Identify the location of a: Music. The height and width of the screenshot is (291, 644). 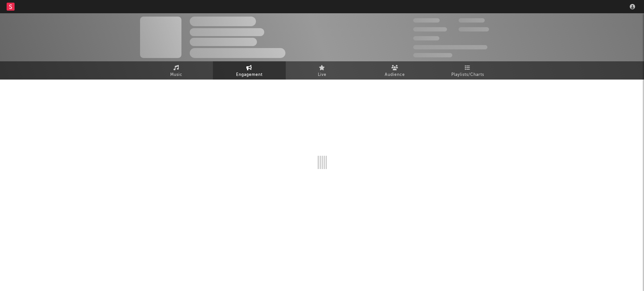
(176, 71).